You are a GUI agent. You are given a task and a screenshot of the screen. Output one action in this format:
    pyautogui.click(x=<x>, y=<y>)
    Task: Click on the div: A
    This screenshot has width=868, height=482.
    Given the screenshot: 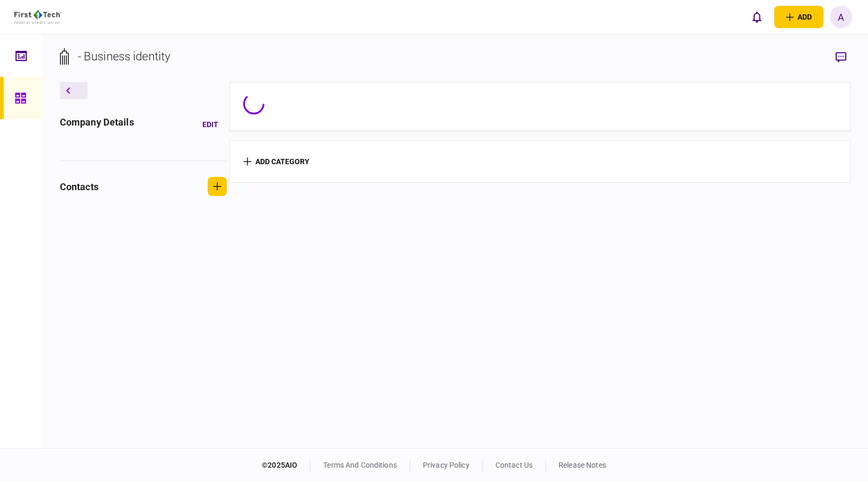 What is the action you would take?
    pyautogui.click(x=841, y=17)
    